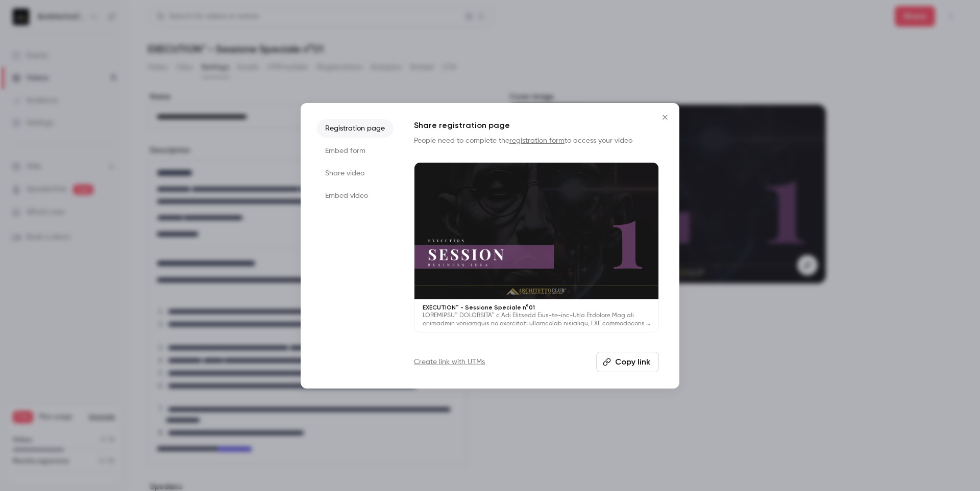 The image size is (980, 491). Describe the element at coordinates (536, 126) in the screenshot. I see `h1: Share registration page` at that location.